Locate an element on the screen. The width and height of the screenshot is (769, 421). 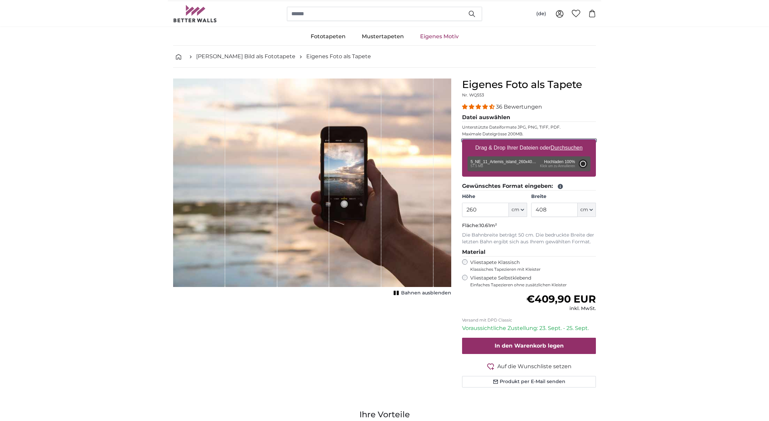
label: Vliestapete Selbstklebend is located at coordinates (533, 281).